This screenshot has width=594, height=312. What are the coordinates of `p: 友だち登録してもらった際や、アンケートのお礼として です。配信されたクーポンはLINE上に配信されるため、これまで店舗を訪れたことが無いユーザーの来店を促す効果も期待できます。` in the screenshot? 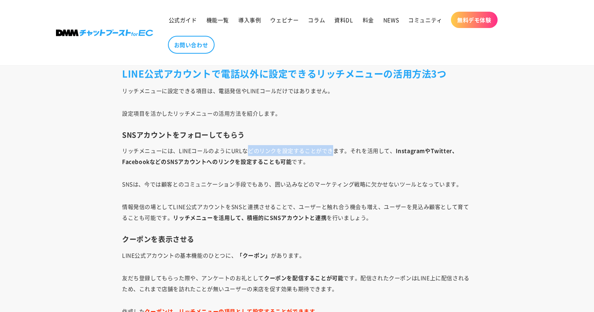 It's located at (297, 283).